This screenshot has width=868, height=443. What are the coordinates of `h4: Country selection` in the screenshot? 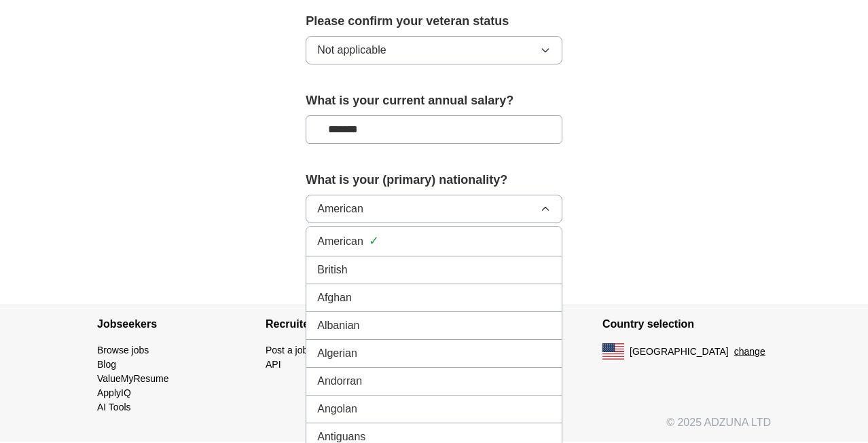 It's located at (687, 325).